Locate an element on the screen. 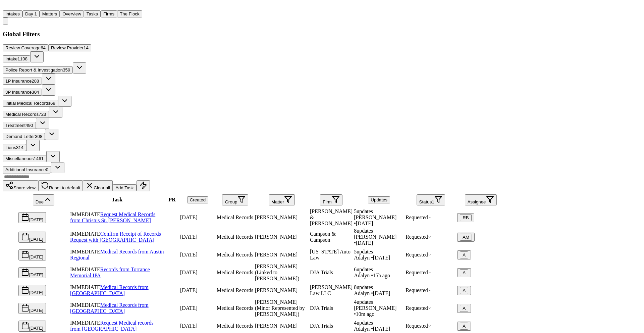  span: Dennis Escobar (Linked to Teresa Flores) is located at coordinates (277, 272).